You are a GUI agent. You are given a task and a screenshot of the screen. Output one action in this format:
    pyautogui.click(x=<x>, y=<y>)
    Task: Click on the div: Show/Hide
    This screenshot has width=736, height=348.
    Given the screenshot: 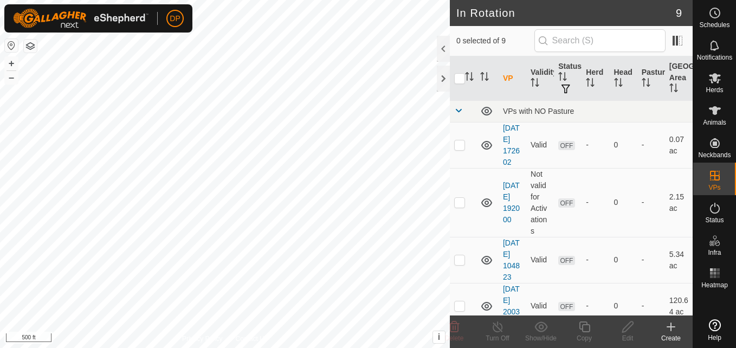 What is the action you would take?
    pyautogui.click(x=541, y=338)
    